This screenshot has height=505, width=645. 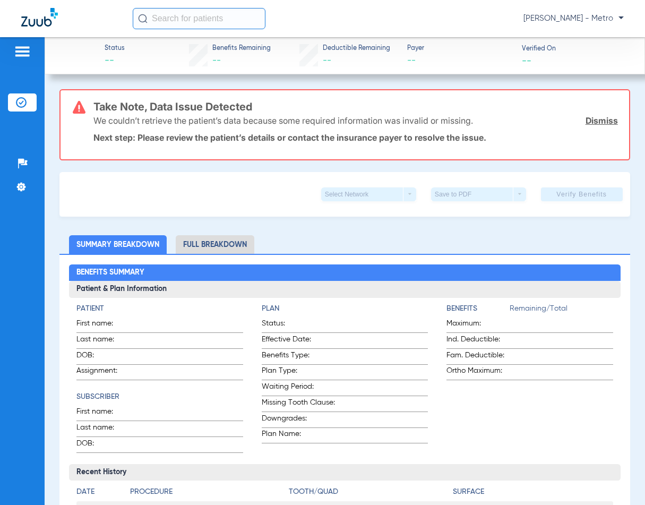 What do you see at coordinates (478, 310) in the screenshot?
I see `app-breakdown-title: Benefits` at bounding box center [478, 310].